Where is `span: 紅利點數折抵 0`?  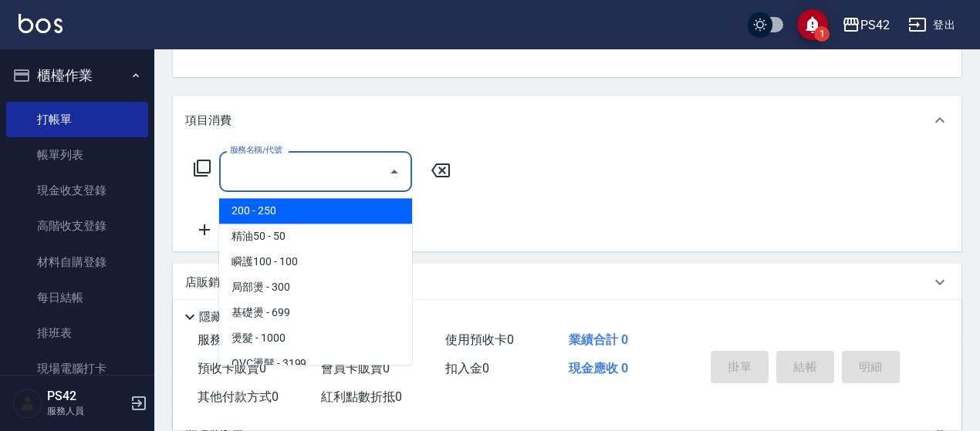
span: 紅利點數折抵 0 is located at coordinates (361, 397).